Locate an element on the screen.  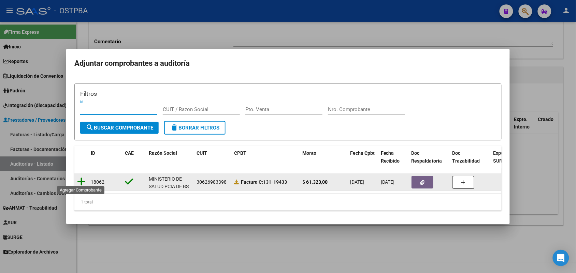
datatable-header-cell: CPBT is located at coordinates (265, 157).